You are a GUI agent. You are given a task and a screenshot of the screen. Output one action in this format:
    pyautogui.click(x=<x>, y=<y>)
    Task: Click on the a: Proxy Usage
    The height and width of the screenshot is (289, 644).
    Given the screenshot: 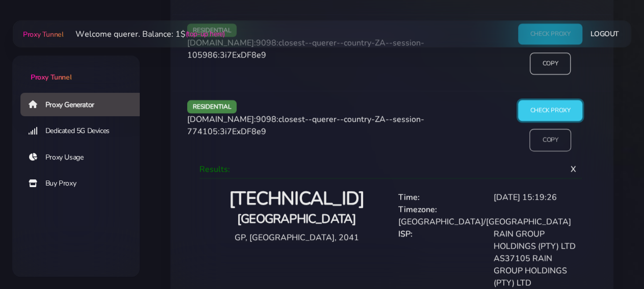 What is the action you would take?
    pyautogui.click(x=84, y=157)
    